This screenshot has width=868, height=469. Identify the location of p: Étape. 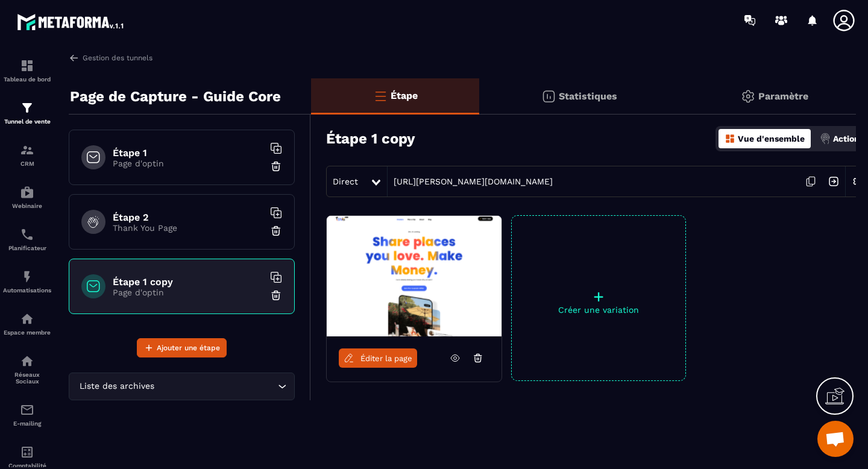
(404, 96).